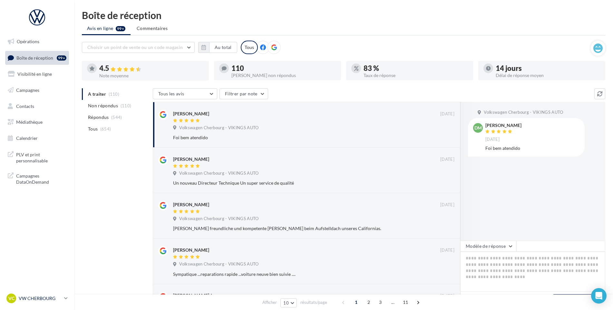 The image size is (613, 310). Describe the element at coordinates (288, 303) in the screenshot. I see `button: 10` at that location.